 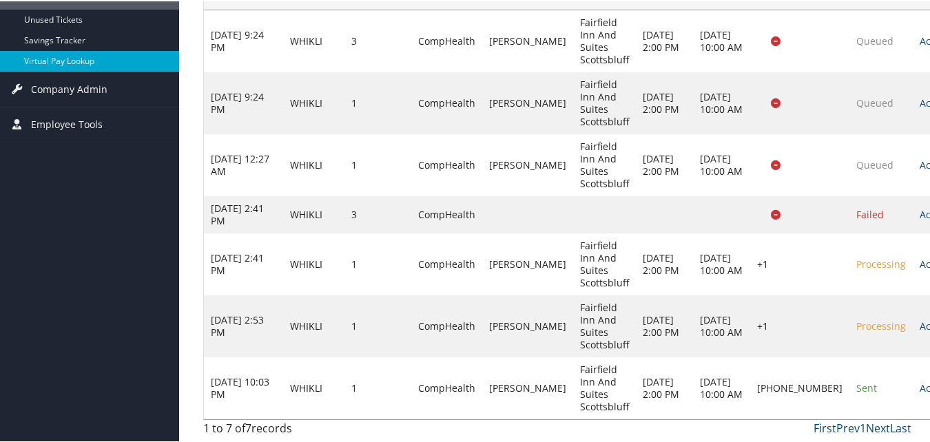 What do you see at coordinates (877, 427) in the screenshot?
I see `a: Next` at bounding box center [877, 427].